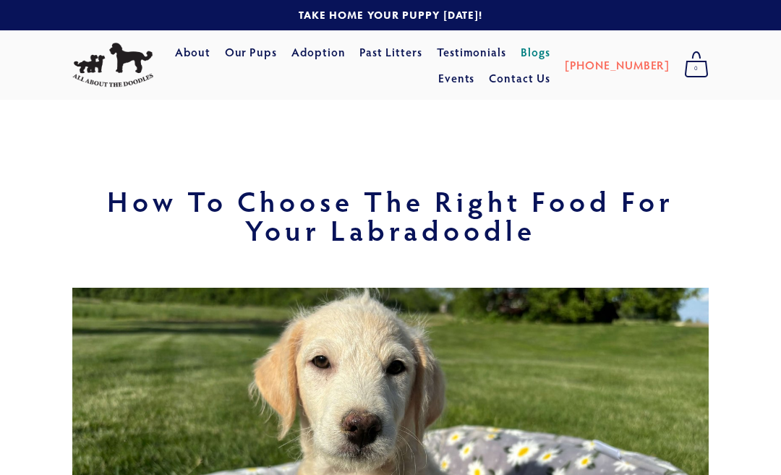 The image size is (781, 475). I want to click on a: Adoption, so click(318, 52).